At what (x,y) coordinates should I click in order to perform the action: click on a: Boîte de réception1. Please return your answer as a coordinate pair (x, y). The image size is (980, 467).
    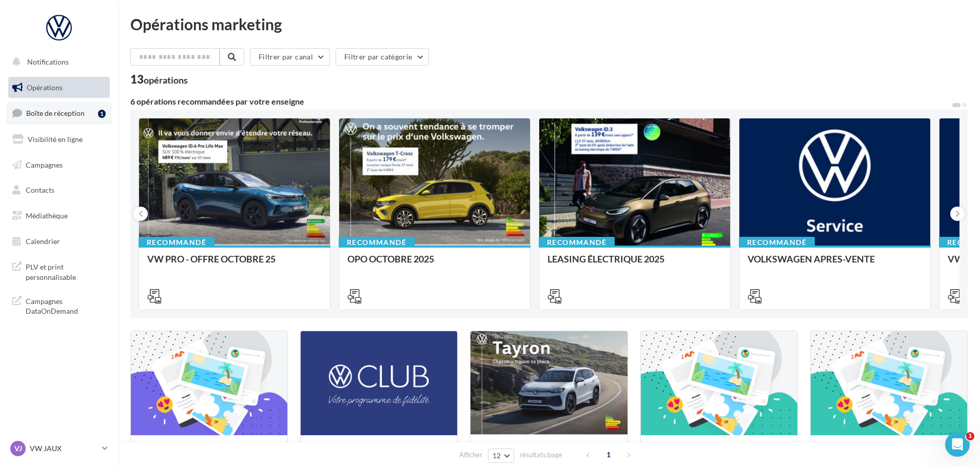
    Looking at the image, I should click on (59, 112).